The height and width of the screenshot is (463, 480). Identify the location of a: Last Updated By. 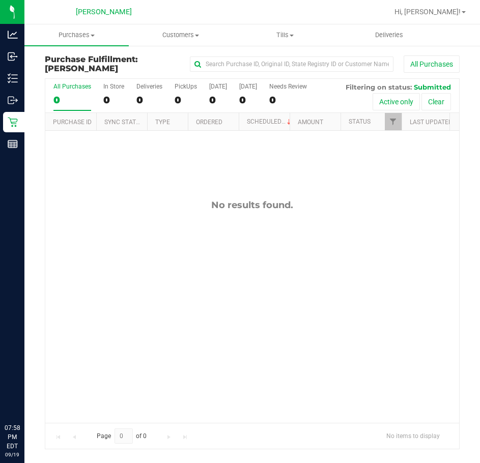
(435, 122).